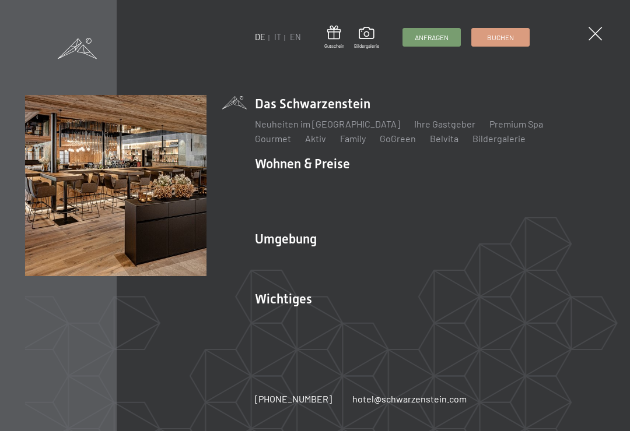 The image size is (630, 431). Describe the element at coordinates (431, 37) in the screenshot. I see `a: Anfragen` at that location.